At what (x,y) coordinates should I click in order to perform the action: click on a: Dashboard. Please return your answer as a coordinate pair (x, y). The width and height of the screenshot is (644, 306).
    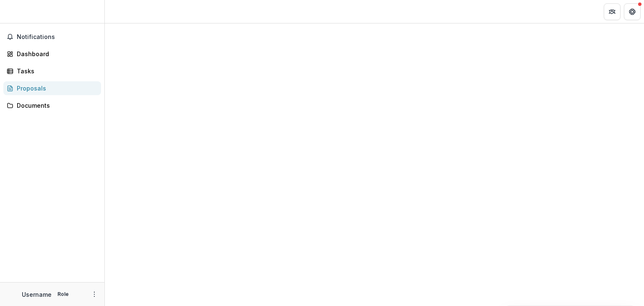
    Looking at the image, I should click on (52, 54).